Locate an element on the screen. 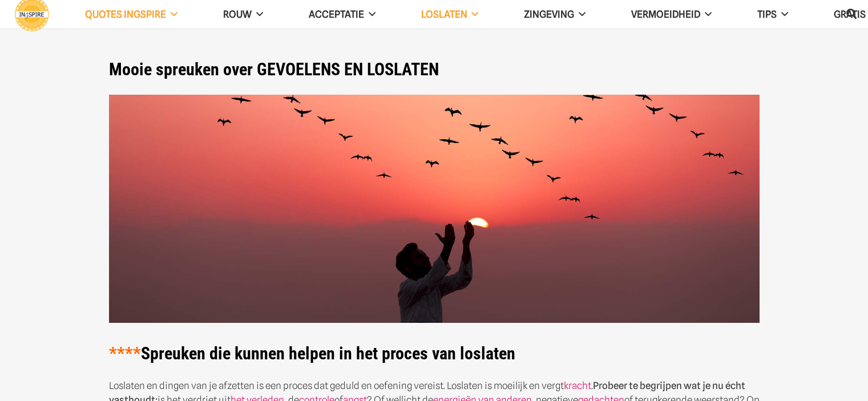 The height and width of the screenshot is (401, 868). h1: Mooie spreuken over GEVOELENS EN LOSLATEN is located at coordinates (434, 70).